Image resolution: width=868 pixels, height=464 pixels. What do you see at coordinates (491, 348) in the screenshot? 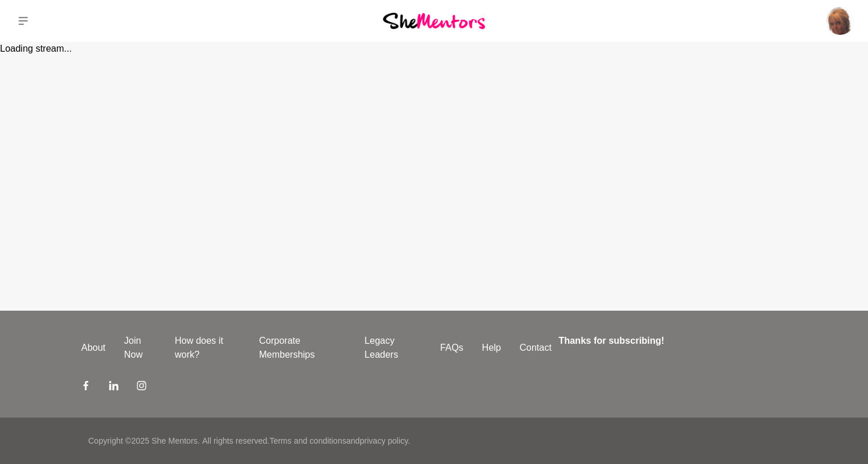
I see `a: Help` at bounding box center [491, 348].